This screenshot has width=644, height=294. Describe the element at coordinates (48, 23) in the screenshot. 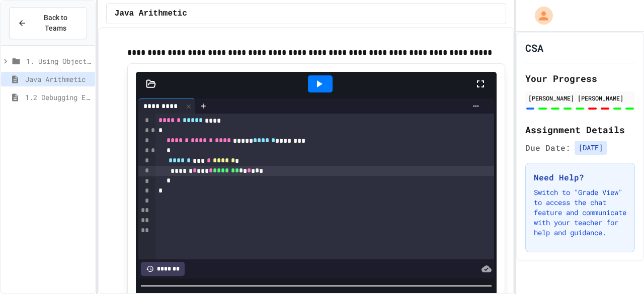

I see `button: Back to Teams` at that location.